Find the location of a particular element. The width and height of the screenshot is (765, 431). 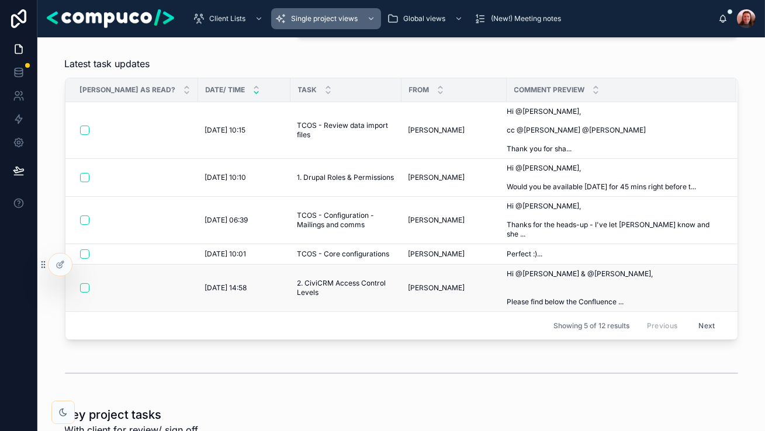

a: Single project views is located at coordinates (326, 19).